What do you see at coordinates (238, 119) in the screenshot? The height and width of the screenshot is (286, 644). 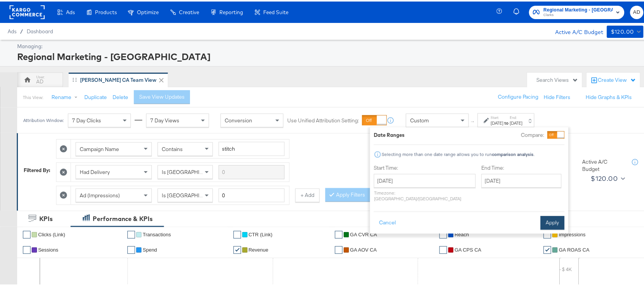 I see `span: Conversion` at bounding box center [238, 119].